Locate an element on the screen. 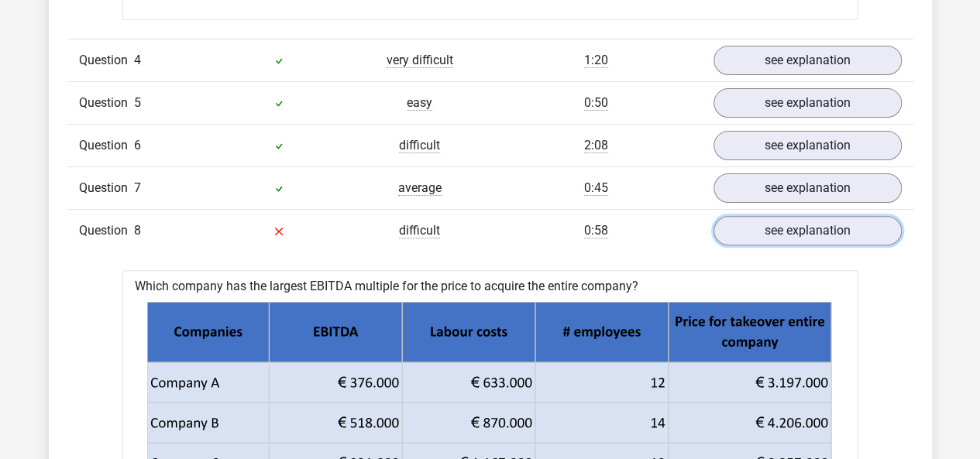  span: 0:50 is located at coordinates (595, 103).